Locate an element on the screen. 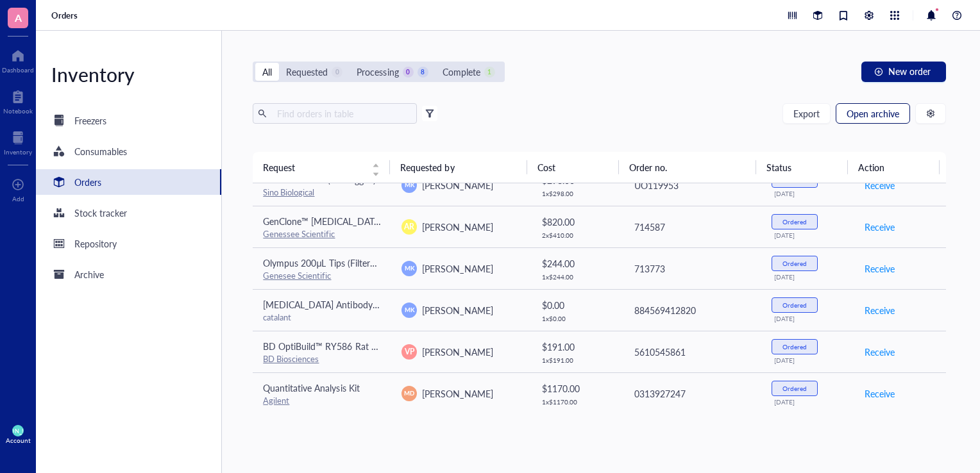  div: Processing is located at coordinates (377, 72).